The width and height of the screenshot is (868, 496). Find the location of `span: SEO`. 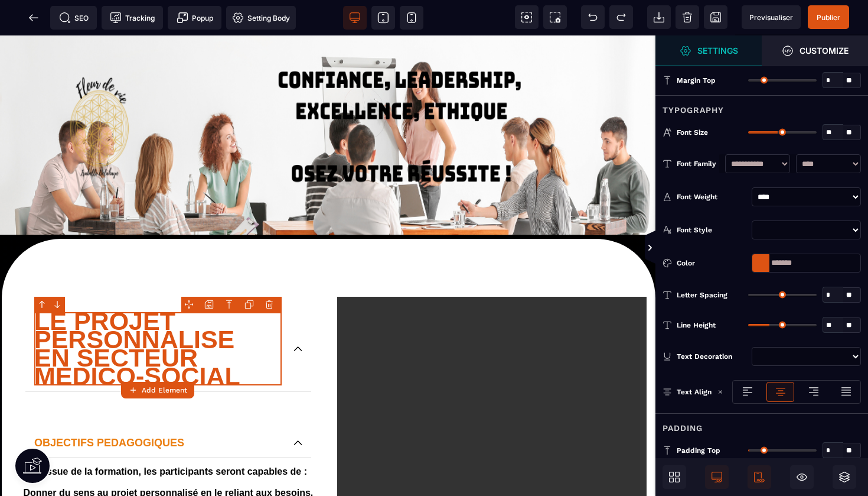

span: SEO is located at coordinates (74, 18).